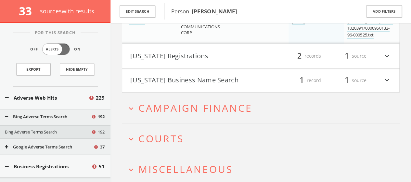  What do you see at coordinates (100, 97) in the screenshot?
I see `span: 229` at bounding box center [100, 97].